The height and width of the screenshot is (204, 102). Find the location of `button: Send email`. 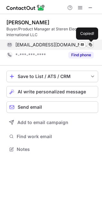

button: Send email is located at coordinates (52, 107).